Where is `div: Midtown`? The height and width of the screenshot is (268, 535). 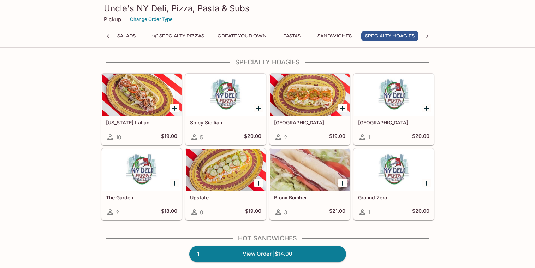 div: Midtown is located at coordinates (310, 95).